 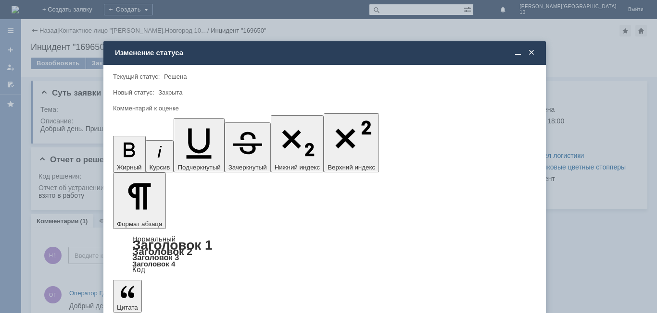 What do you see at coordinates (248, 148) in the screenshot?
I see `button: Зачеркнутый` at bounding box center [248, 148].